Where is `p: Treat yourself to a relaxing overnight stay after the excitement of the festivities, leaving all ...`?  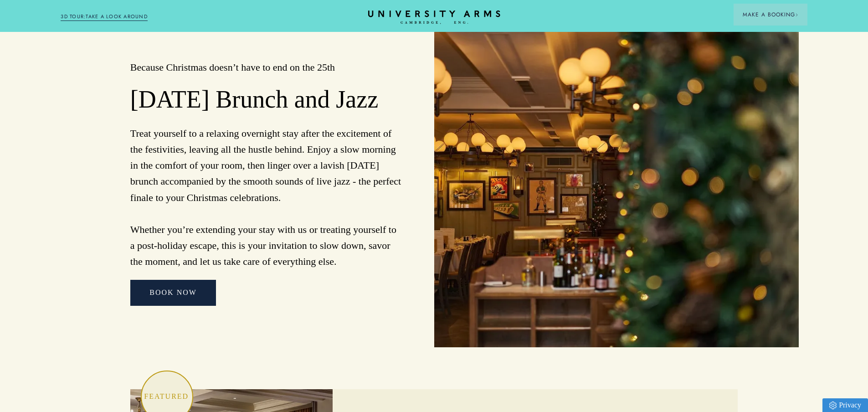
p: Treat yourself to a relaxing overnight stay after the excitement of the festivities, leaving all ... is located at coordinates (267, 198).